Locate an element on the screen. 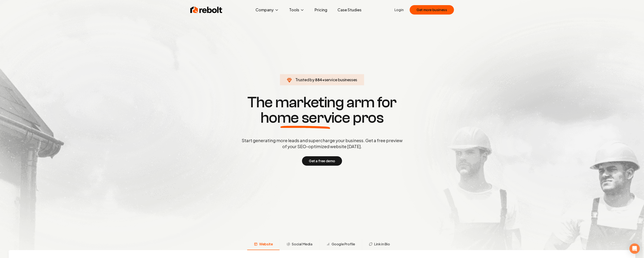  button: Get more business is located at coordinates (432, 10).